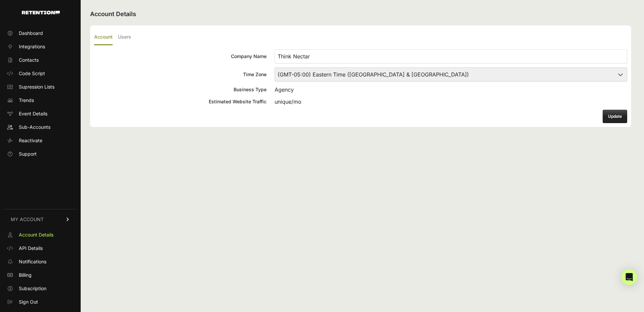  What do you see at coordinates (40, 114) in the screenshot?
I see `a: Event Details` at bounding box center [40, 114].